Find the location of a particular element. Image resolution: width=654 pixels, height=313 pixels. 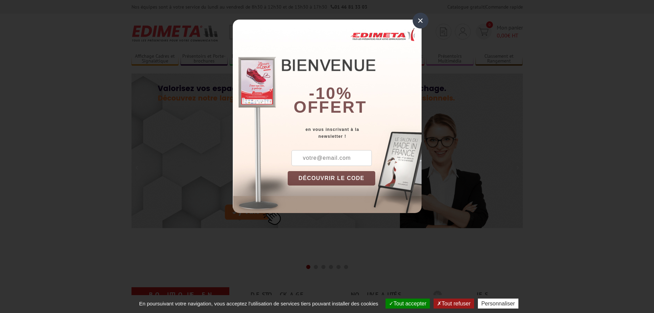

button: Tout refuser is located at coordinates (453, 303).